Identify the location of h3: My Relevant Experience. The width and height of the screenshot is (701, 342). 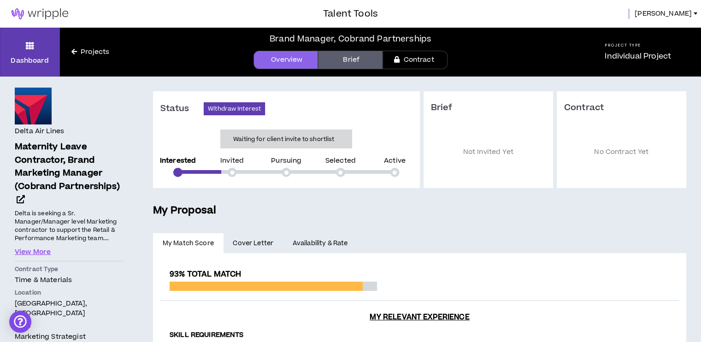
(419, 317).